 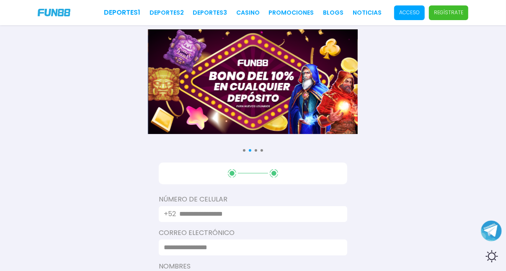 What do you see at coordinates (54, 12) in the screenshot?
I see `img: Company Logo` at bounding box center [54, 12].